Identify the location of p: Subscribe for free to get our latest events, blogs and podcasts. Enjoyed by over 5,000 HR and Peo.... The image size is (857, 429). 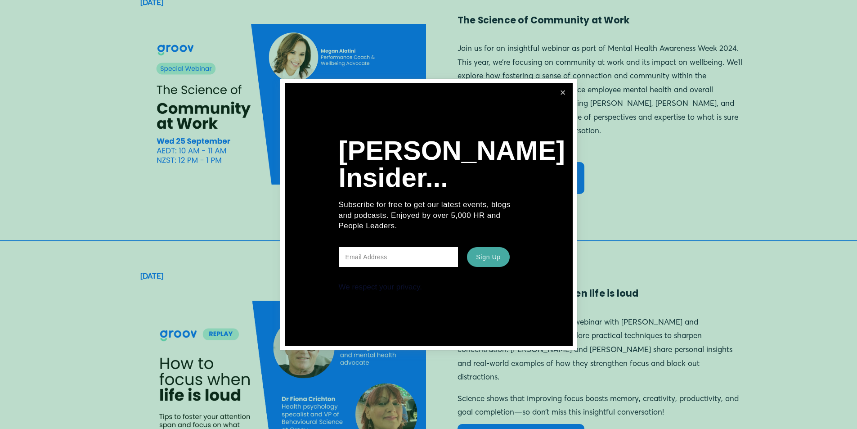
(429, 215).